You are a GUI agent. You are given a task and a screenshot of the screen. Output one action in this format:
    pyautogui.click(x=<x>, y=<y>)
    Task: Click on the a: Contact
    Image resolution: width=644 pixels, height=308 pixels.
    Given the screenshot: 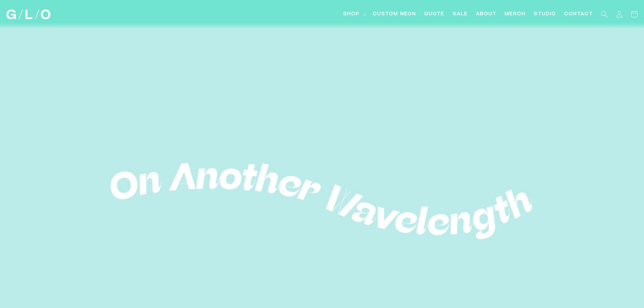 What is the action you would take?
    pyautogui.click(x=578, y=14)
    